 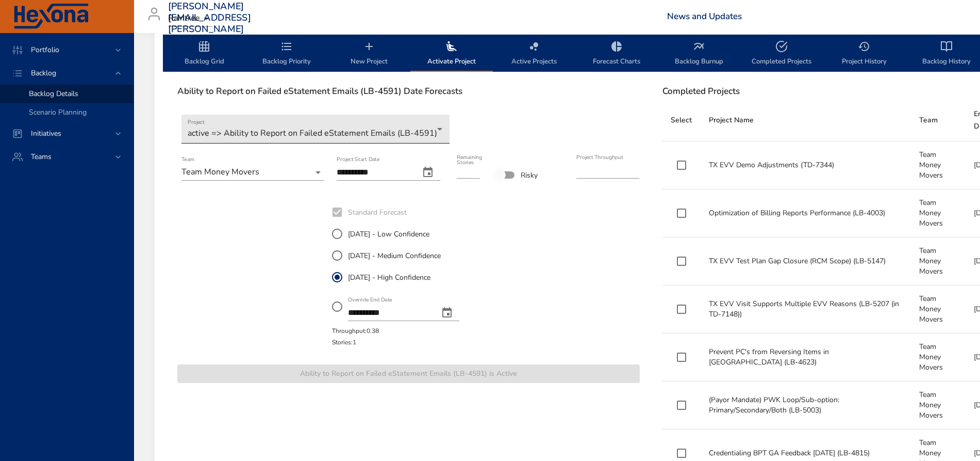 What do you see at coordinates (44, 73) in the screenshot?
I see `span: Backlog` at bounding box center [44, 73].